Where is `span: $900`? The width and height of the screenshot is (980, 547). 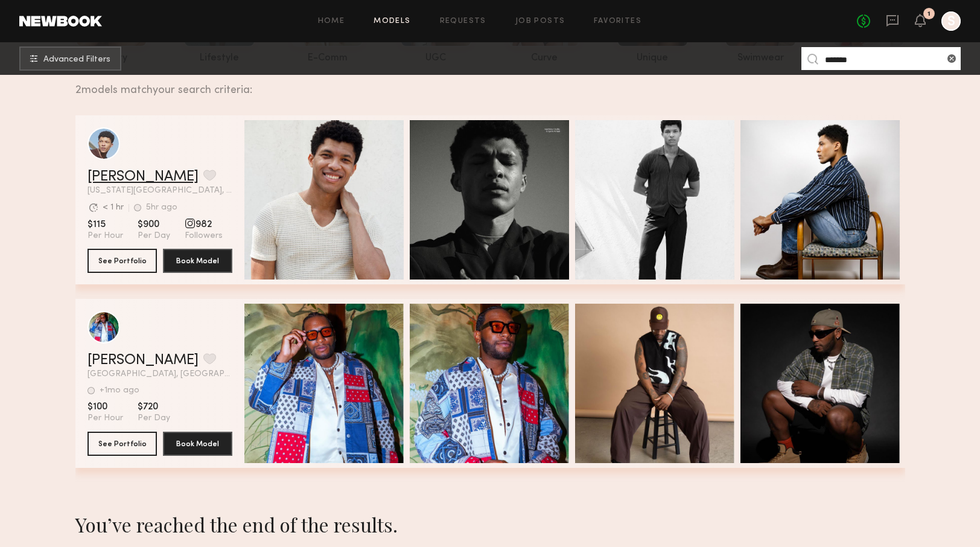
span: $900 is located at coordinates (154, 225).